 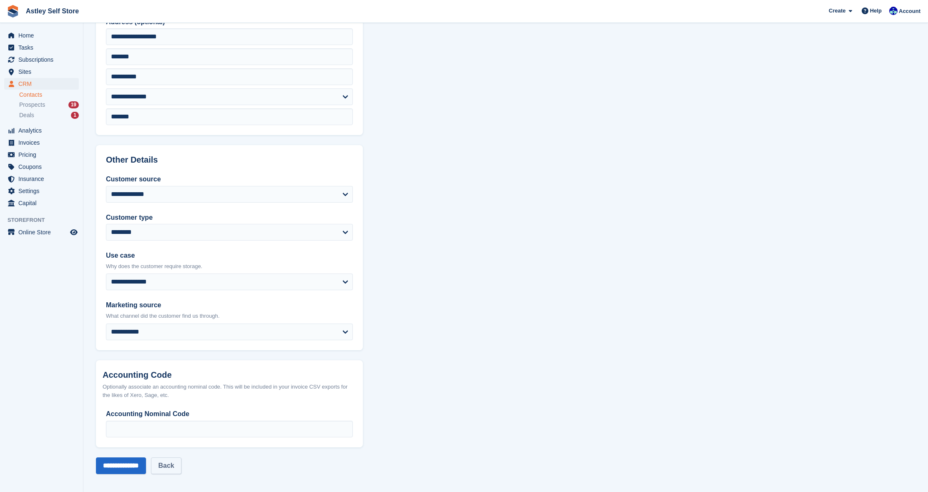 What do you see at coordinates (229, 160) in the screenshot?
I see `h2: Other Details` at bounding box center [229, 160].